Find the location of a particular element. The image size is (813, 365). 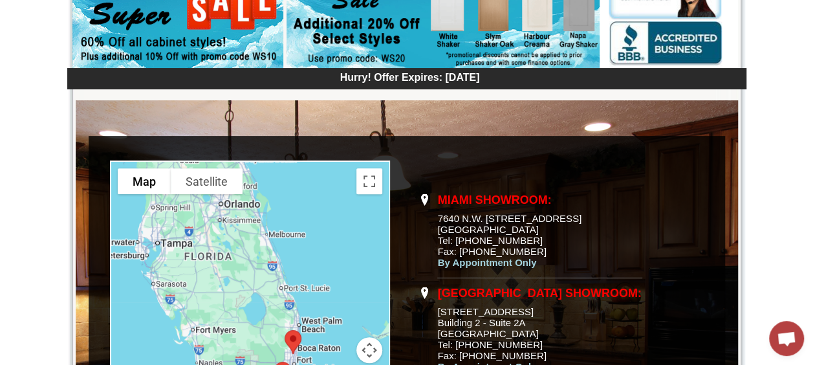

button: Show satellite imagery is located at coordinates (206, 181).